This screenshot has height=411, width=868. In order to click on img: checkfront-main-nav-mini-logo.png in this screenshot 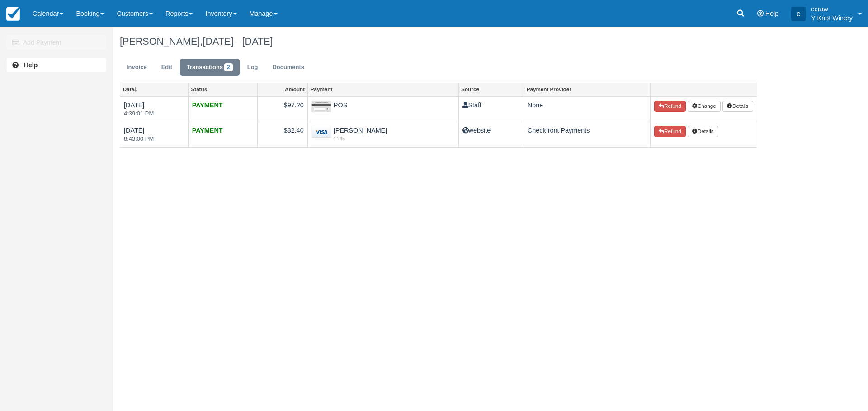, I will do `click(13, 14)`.